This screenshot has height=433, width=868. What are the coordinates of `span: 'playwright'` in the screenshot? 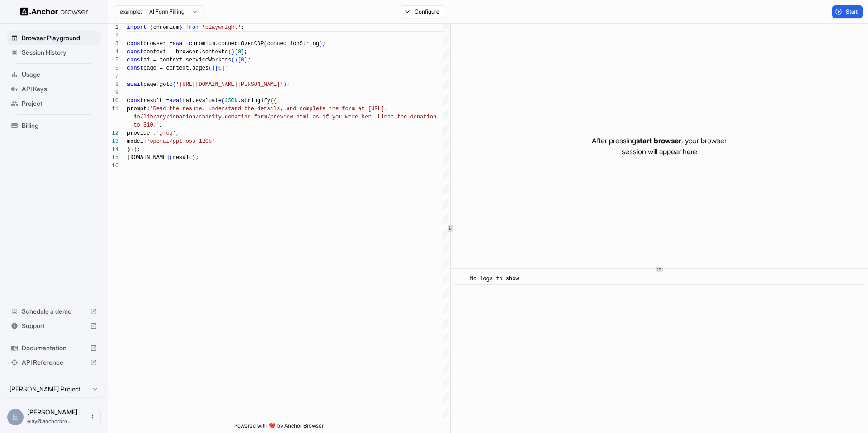 It's located at (222, 28).